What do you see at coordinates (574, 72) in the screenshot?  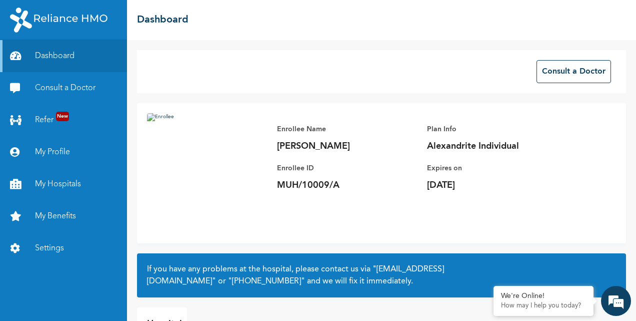 I see `button: Consult a Doctor` at bounding box center [574, 72].